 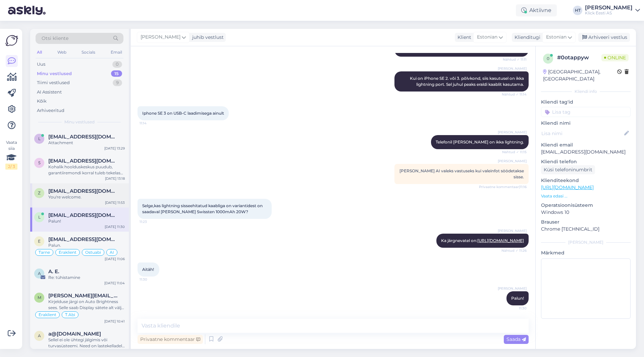 I want to click on span: 5, so click(x=39, y=163).